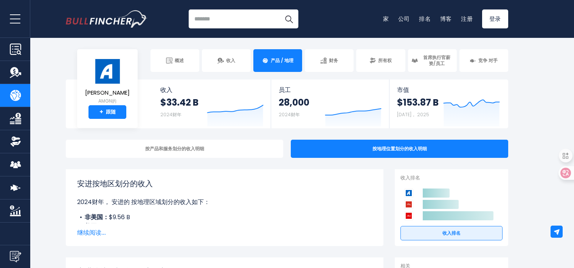 The height and width of the screenshot is (268, 574). I want to click on li: $23.86 B, so click(225, 226).